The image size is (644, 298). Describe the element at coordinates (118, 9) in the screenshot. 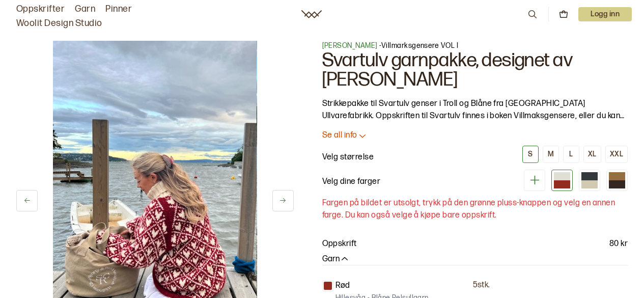

I see `a: Pinner` at that location.